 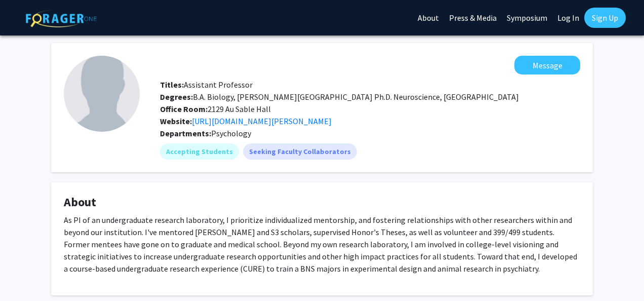 I want to click on img: ForagerOne Logo, so click(x=61, y=18).